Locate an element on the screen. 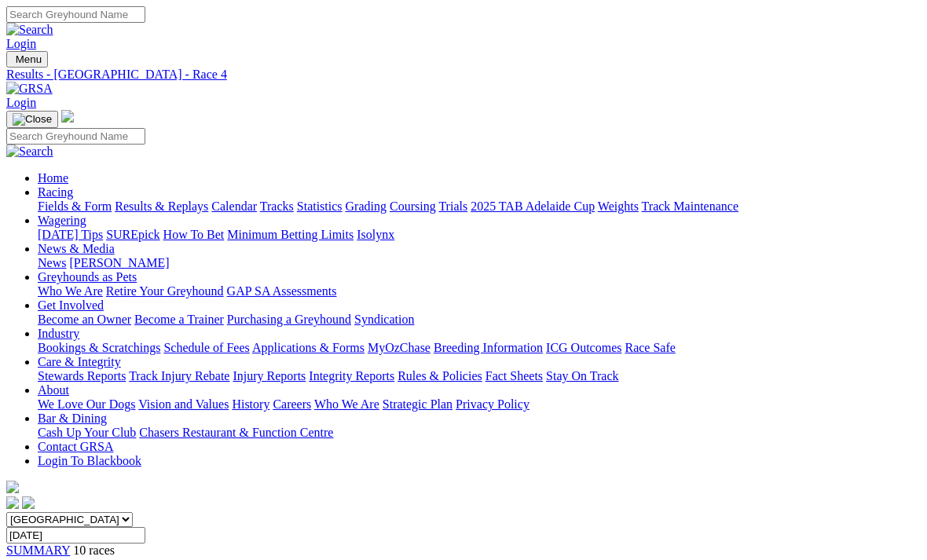 The image size is (927, 560). a: Stay On Track is located at coordinates (582, 375).